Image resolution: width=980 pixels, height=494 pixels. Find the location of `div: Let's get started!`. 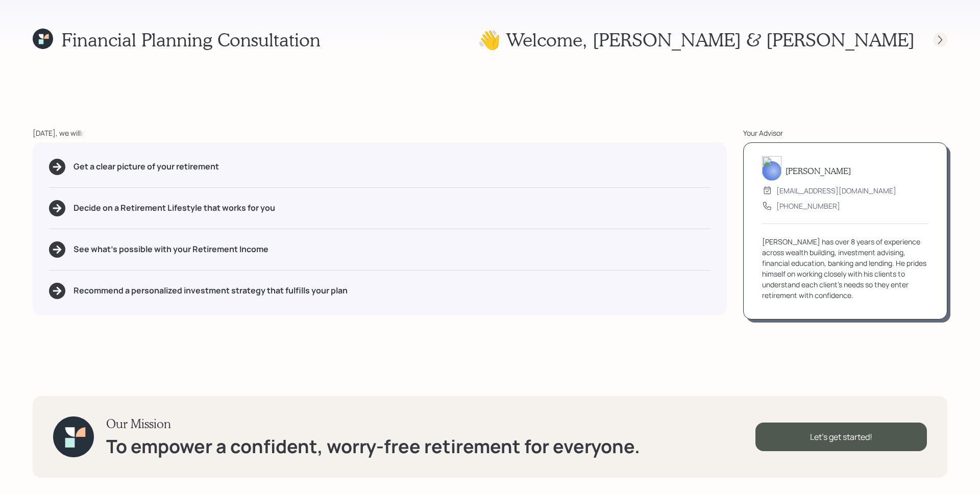

div: Let's get started! is located at coordinates (842, 437).